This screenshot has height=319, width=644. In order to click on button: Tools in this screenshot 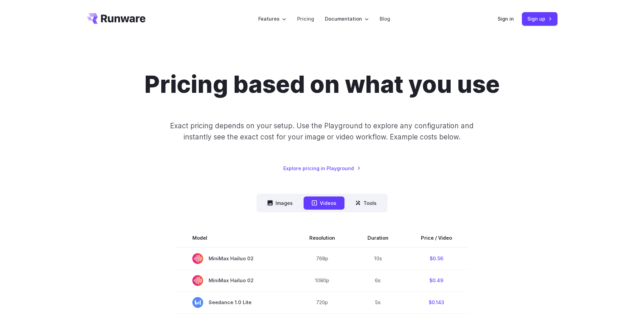, I will do `click(366, 203)`.